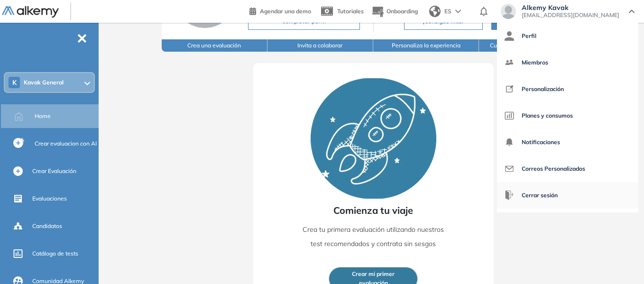 The width and height of the screenshot is (644, 284). I want to click on span: Perfil, so click(529, 36).